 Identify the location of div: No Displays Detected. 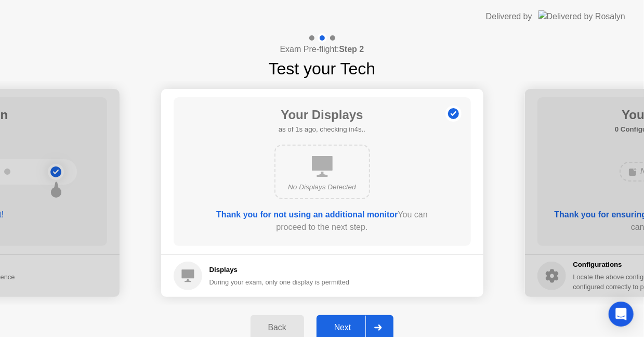
(322, 187).